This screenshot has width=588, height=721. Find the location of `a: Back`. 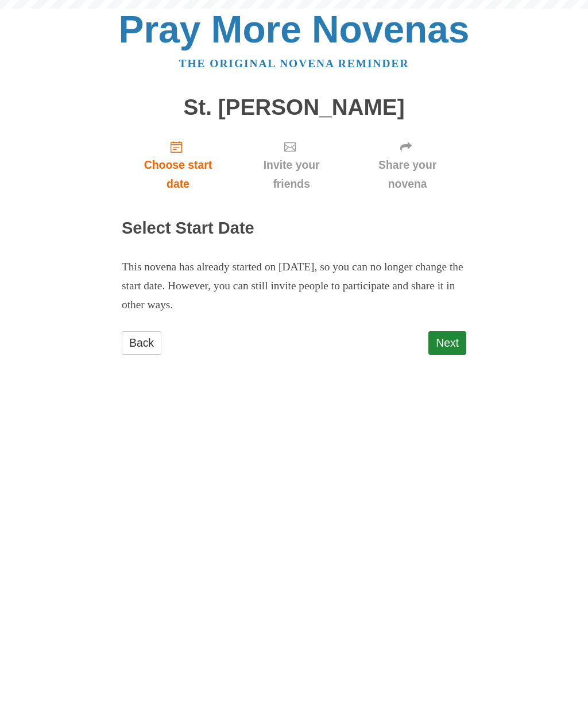

a: Back is located at coordinates (141, 343).